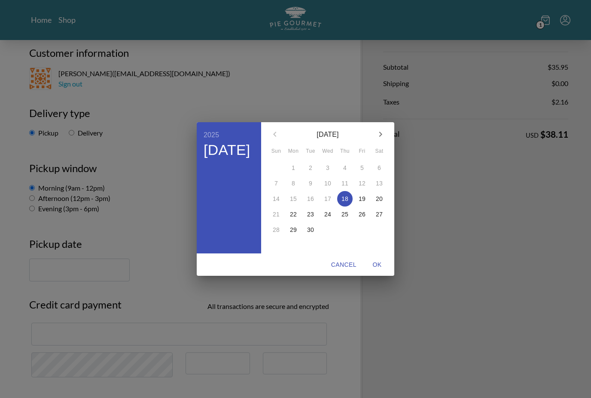 Image resolution: width=591 pixels, height=398 pixels. Describe the element at coordinates (294, 229) in the screenshot. I see `p: 29` at that location.